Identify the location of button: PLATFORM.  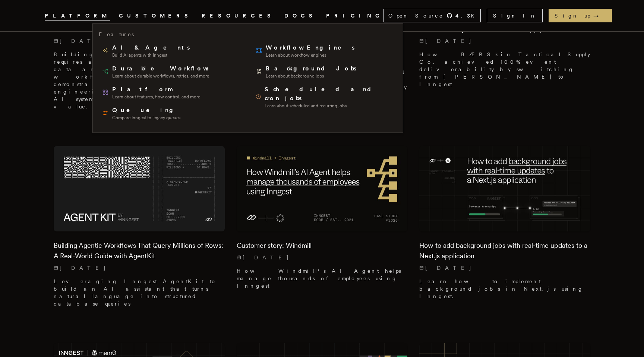
(77, 16).